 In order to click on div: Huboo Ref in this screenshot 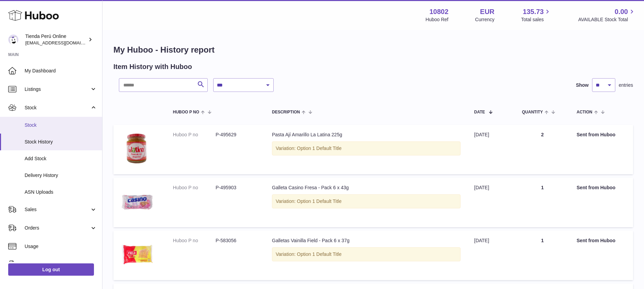, I will do `click(437, 20)`.